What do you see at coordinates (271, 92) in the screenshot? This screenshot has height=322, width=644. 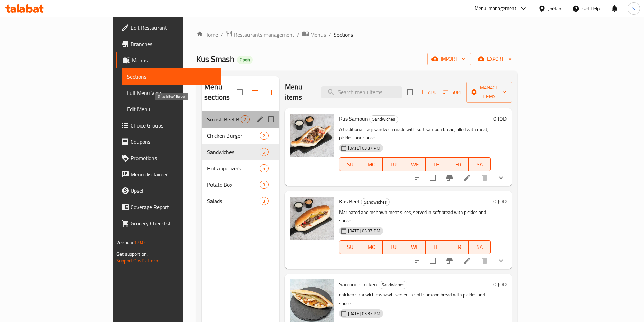 I see `button: Add section` at bounding box center [271, 92].